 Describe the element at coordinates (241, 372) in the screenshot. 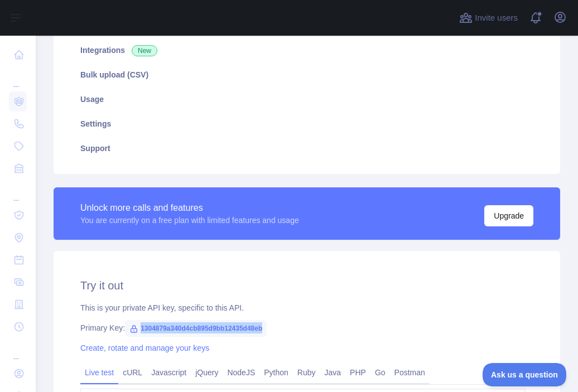

I see `a: NodeJS` at that location.